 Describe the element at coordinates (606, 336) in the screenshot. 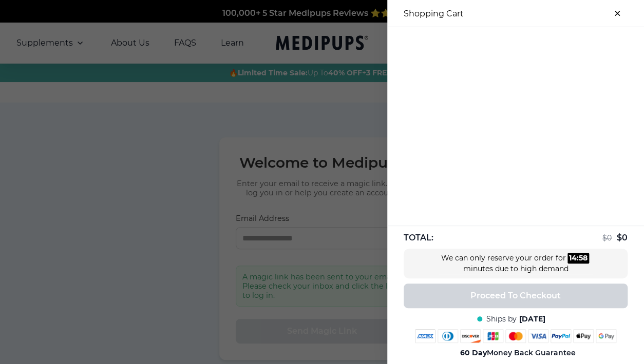

I see `img: google` at that location.